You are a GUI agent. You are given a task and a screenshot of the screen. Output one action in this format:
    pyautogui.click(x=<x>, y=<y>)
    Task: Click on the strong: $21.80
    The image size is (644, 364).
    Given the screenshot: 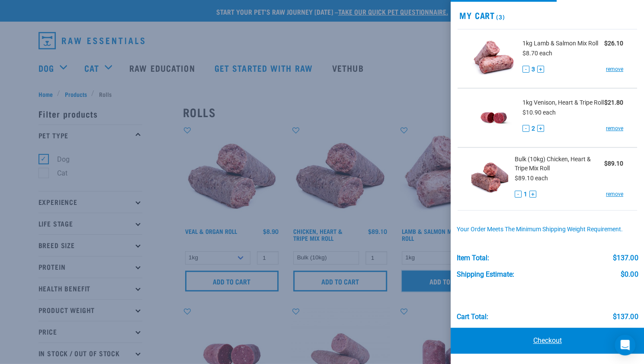 What is the action you would take?
    pyautogui.click(x=613, y=103)
    